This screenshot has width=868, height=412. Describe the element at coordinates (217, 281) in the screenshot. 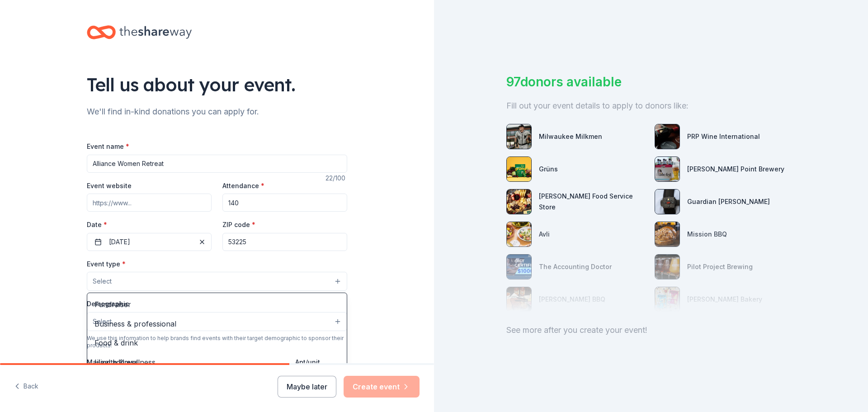

I see `button: Select` at that location.